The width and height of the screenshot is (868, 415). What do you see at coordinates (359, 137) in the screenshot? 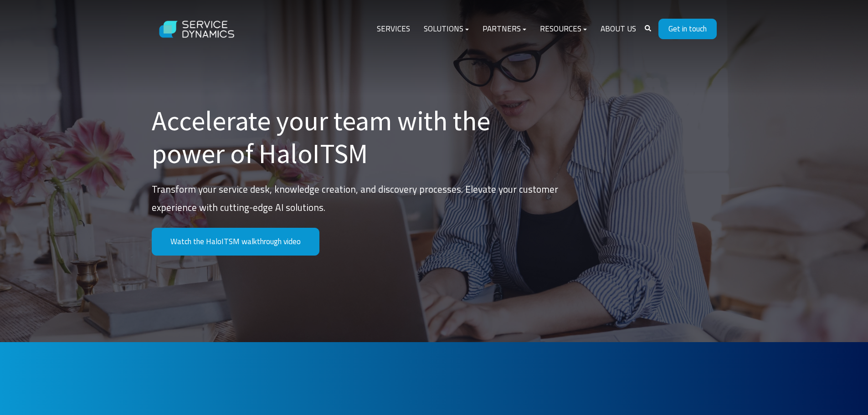
I see `h1: Accelerate your team with the power of HaloITSM` at bounding box center [359, 137].